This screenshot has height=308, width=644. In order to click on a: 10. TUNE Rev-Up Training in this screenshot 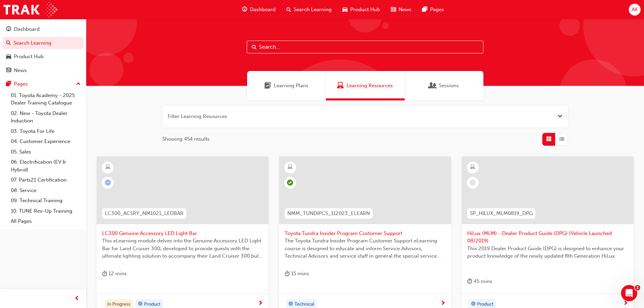, I will do `click(46, 211)`.